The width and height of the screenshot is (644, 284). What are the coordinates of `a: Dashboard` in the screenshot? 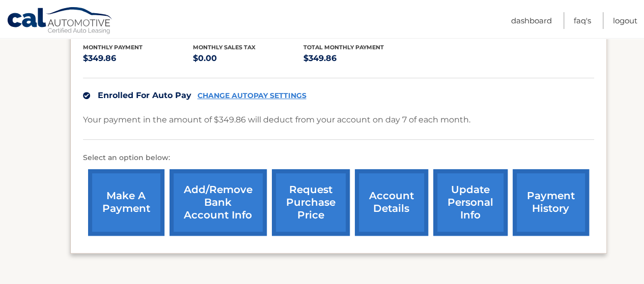 It's located at (531, 20).